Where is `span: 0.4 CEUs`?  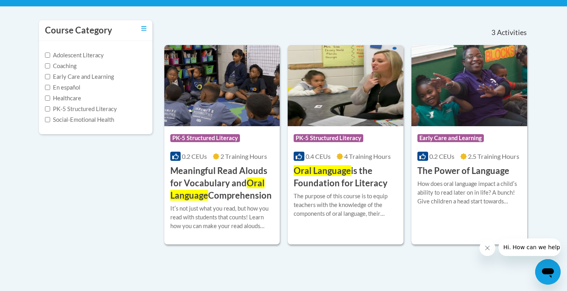
span: 0.4 CEUs is located at coordinates (318, 156).